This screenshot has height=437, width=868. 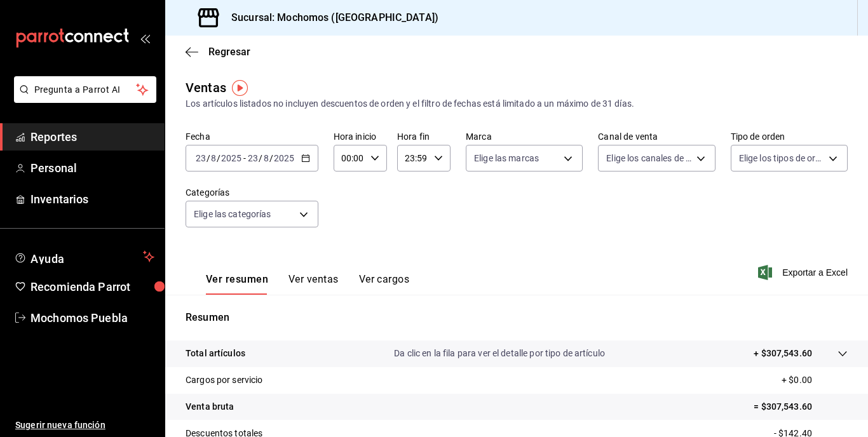 What do you see at coordinates (424, 136) in the screenshot?
I see `label: Hora fin` at bounding box center [424, 136].